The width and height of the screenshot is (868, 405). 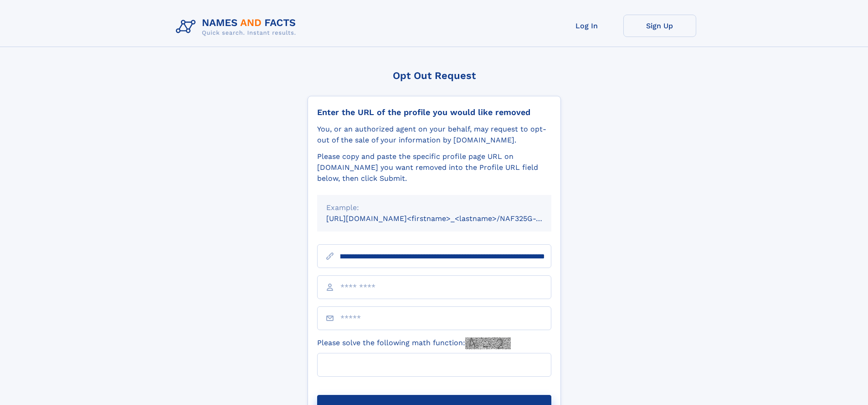 What do you see at coordinates (434, 135) in the screenshot?
I see `div: You, or an authorized agent on your behalf, may request to opt-out of the sale of your informatio...` at bounding box center [434, 135].